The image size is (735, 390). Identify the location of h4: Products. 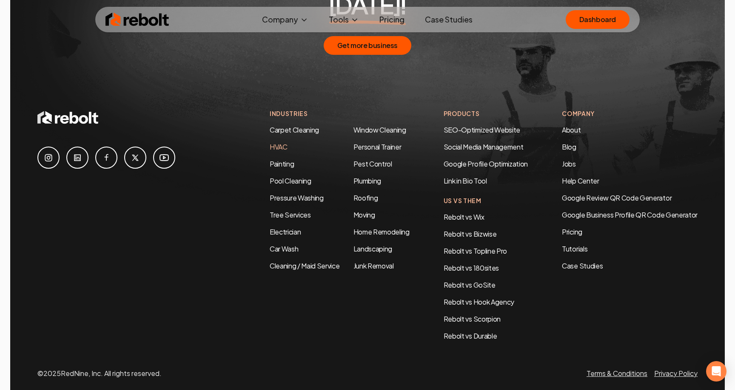
(485, 113).